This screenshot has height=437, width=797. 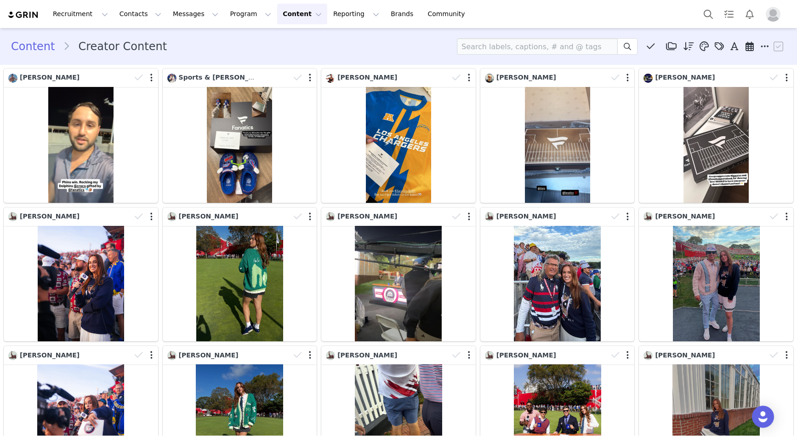 I want to click on input: Search labels, captions, # and @ tags, so click(x=537, y=46).